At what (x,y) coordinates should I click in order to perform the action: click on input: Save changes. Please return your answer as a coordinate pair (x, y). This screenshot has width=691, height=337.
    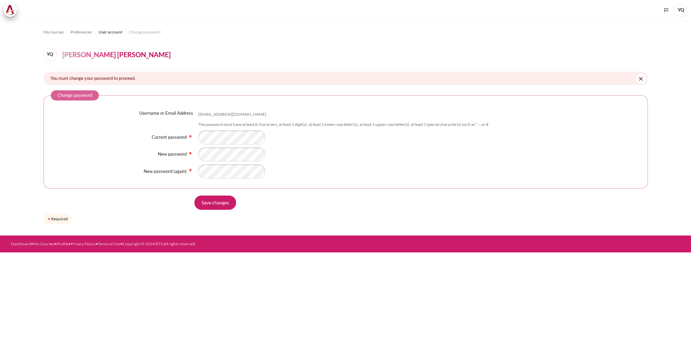
    Looking at the image, I should click on (215, 203).